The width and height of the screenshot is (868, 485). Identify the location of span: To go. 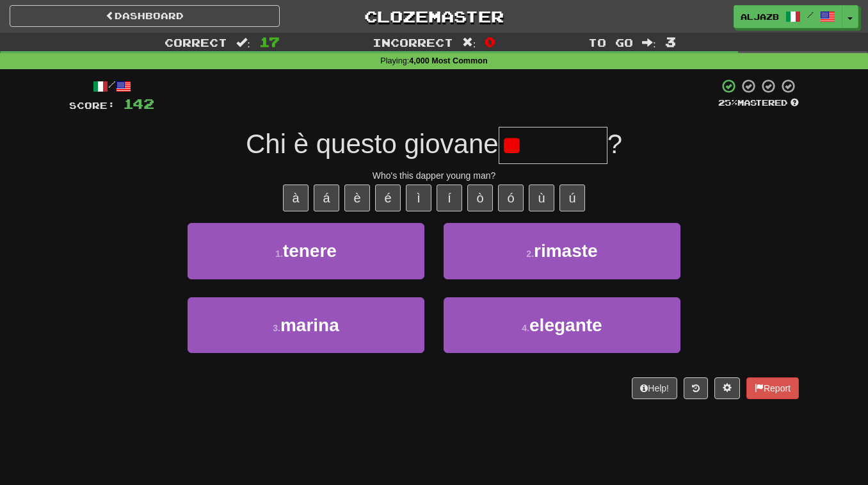
(611, 42).